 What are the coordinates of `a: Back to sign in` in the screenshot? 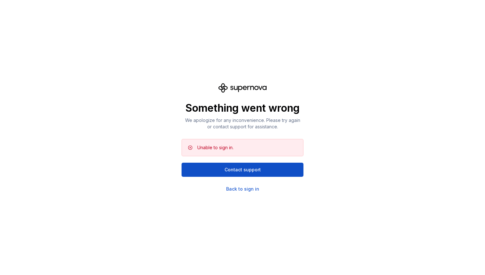 It's located at (242, 189).